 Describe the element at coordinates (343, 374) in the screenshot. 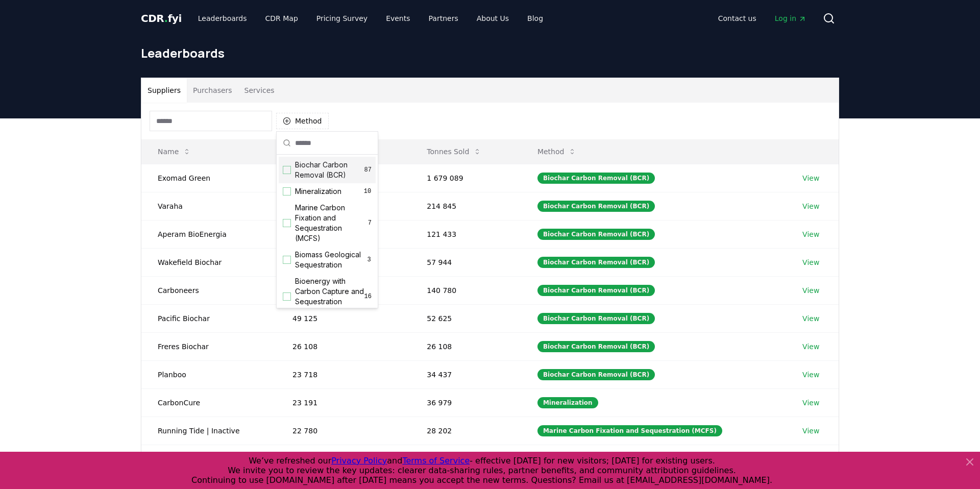

I see `td: 23 718` at that location.